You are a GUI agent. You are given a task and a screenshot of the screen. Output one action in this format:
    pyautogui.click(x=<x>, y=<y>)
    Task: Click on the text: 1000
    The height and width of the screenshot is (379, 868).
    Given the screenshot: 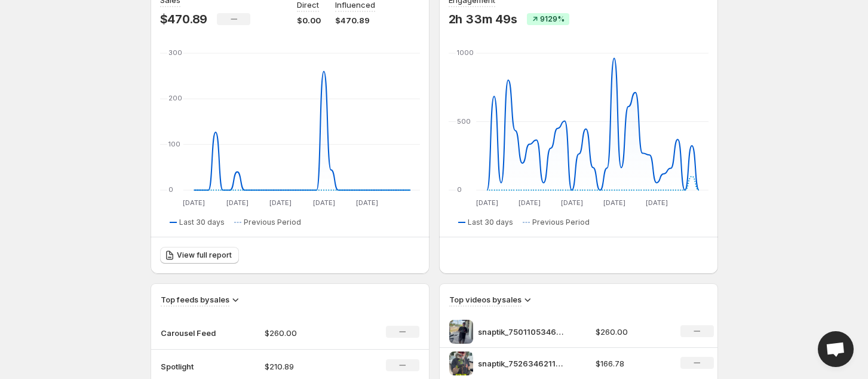 What is the action you would take?
    pyautogui.click(x=465, y=52)
    